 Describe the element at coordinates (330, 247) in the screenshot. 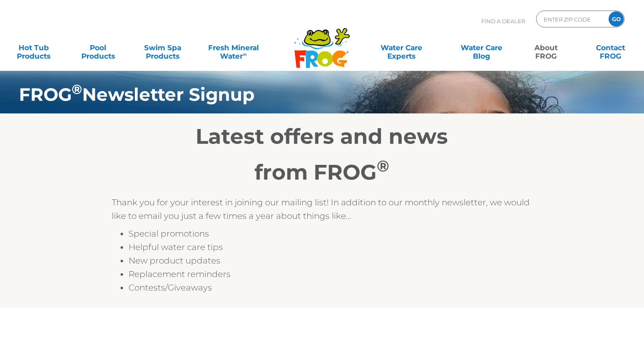

I see `li: Helpful water care tips` at that location.